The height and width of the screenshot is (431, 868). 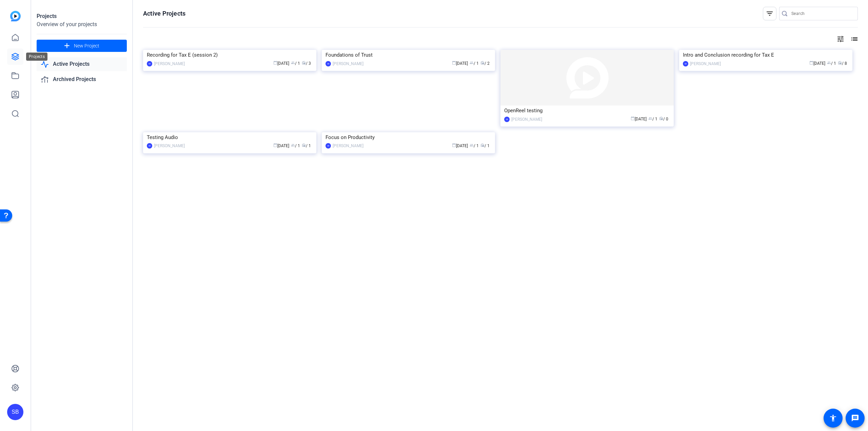 I want to click on div: OpenReel testing, so click(x=587, y=110).